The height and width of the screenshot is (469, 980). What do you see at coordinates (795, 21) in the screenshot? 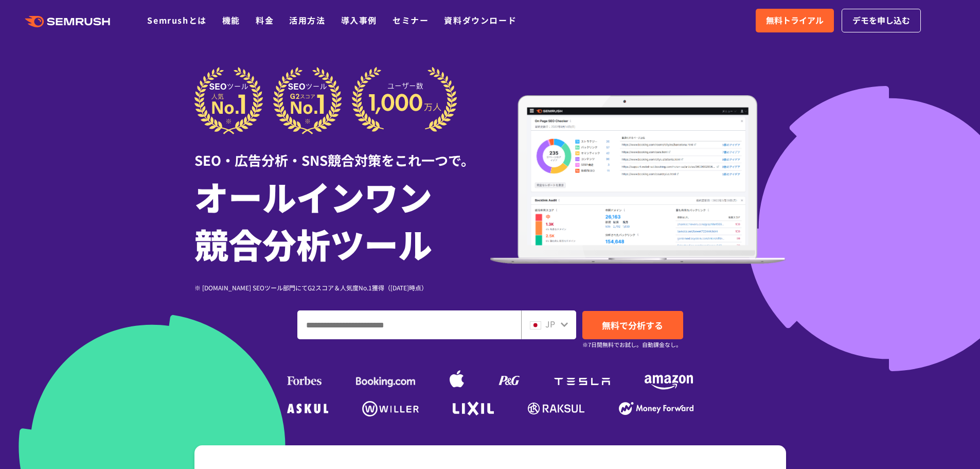
I see `span: 無料トライアル` at bounding box center [795, 21].